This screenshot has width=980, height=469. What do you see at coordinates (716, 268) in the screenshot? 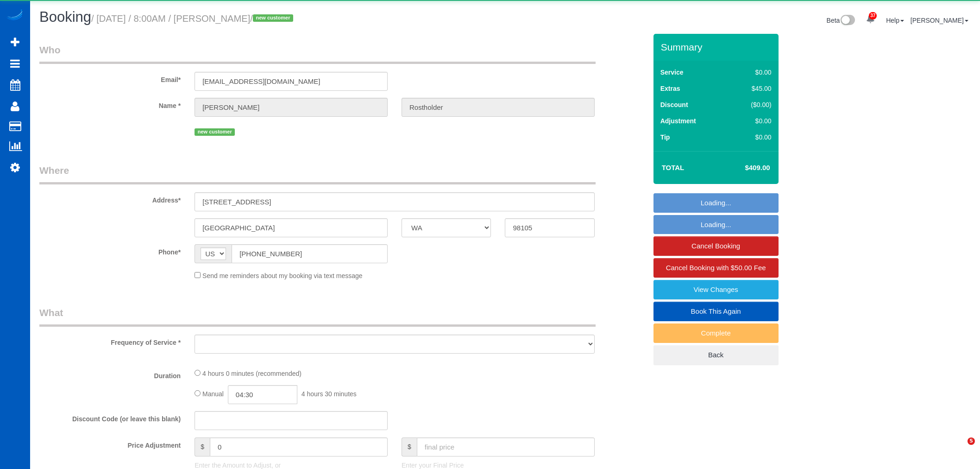
I see `span: Cancel Booking with $50.00 Fee` at bounding box center [716, 268].